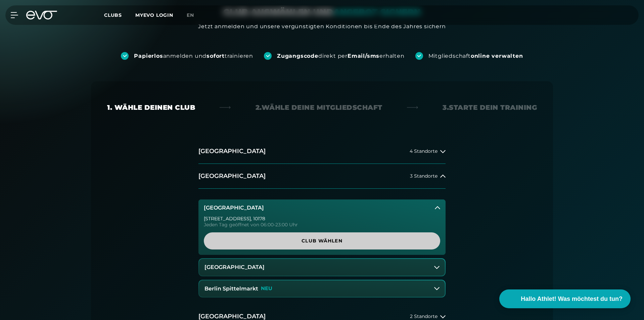  I want to click on span: 4 Standorte, so click(423, 151).